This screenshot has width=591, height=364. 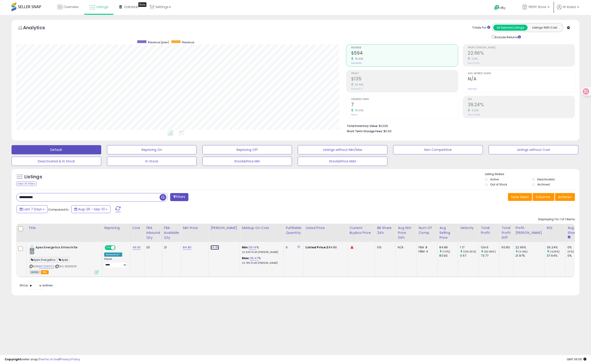 What do you see at coordinates (293, 231) in the screenshot?
I see `div: Fulfillable Quantity` at bounding box center [293, 231].